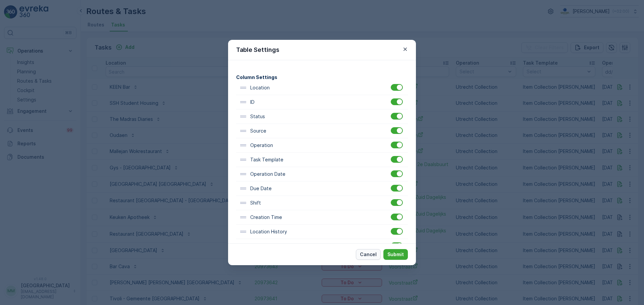 This screenshot has height=305, width=644. I want to click on div: Task Template, so click(322, 160).